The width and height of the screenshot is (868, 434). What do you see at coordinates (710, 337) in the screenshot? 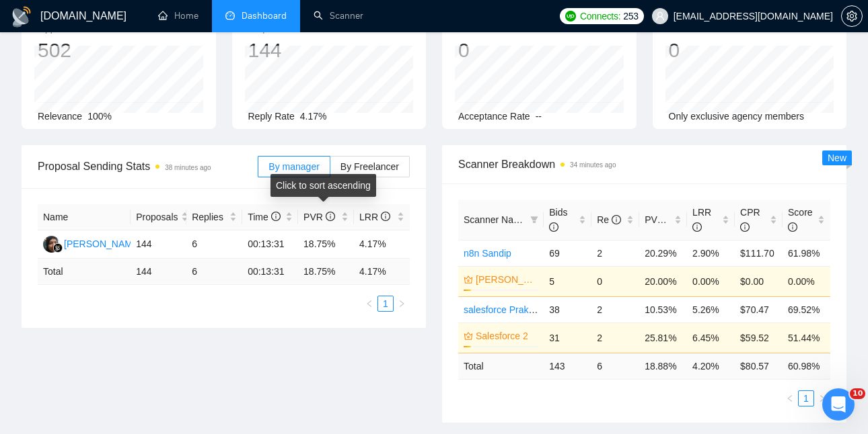
I see `td: 6.45%` at bounding box center [710, 337].